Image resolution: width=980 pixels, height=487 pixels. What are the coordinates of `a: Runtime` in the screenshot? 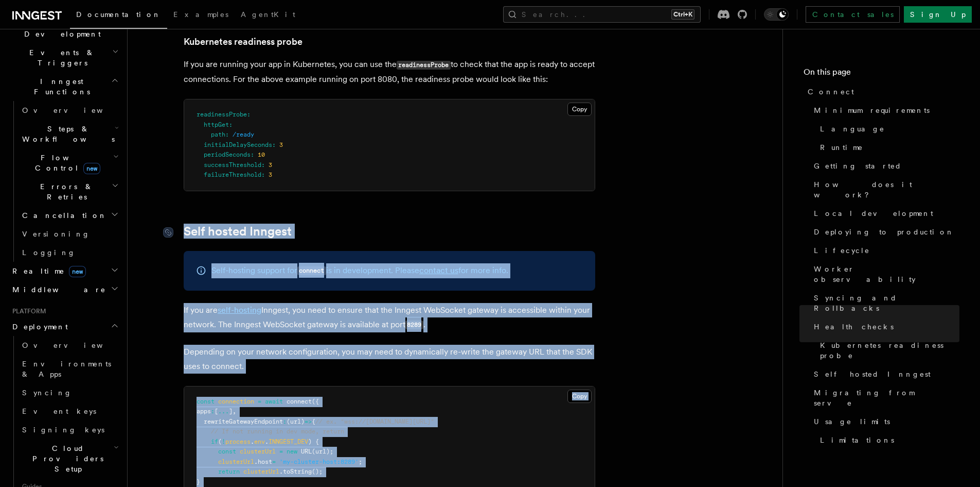 It's located at (888, 147).